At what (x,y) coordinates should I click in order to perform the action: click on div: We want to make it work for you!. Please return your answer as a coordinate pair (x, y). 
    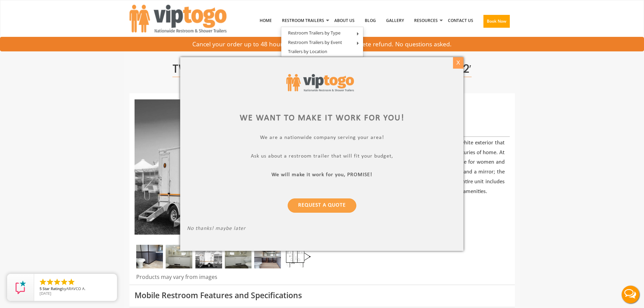
    Looking at the image, I should click on (322, 118).